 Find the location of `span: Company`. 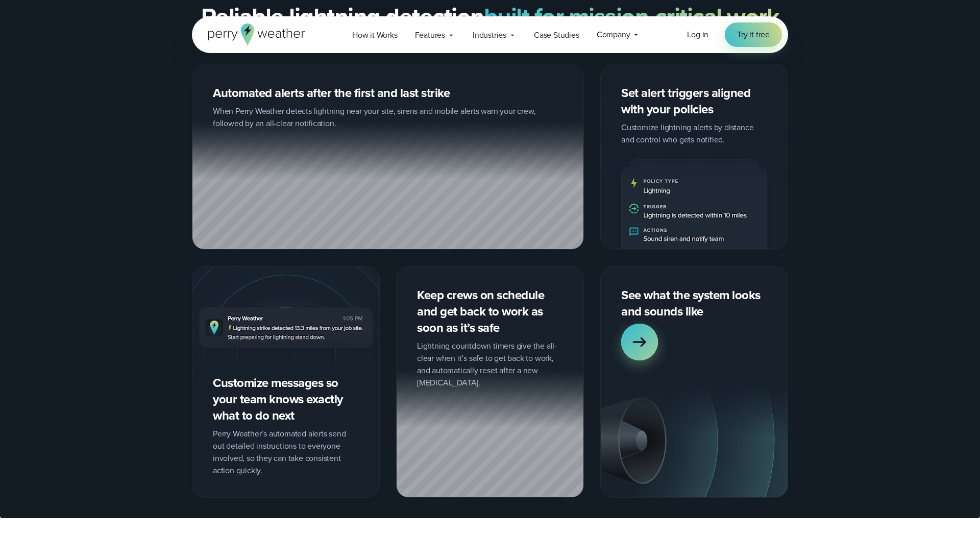

span: Company is located at coordinates (613, 35).